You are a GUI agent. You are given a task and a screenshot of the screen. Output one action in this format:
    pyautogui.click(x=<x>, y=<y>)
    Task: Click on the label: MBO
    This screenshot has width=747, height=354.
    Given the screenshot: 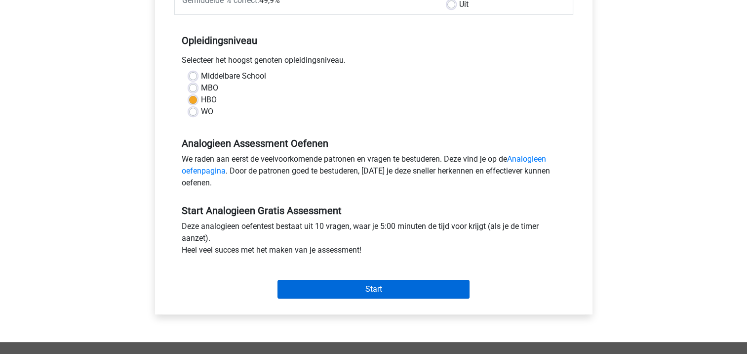 What is the action you would take?
    pyautogui.click(x=209, y=88)
    